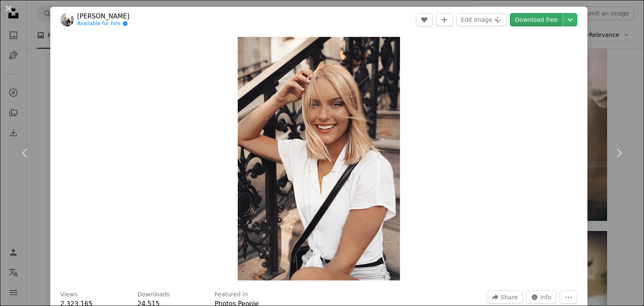  I want to click on button: More Actions, so click(569, 297).